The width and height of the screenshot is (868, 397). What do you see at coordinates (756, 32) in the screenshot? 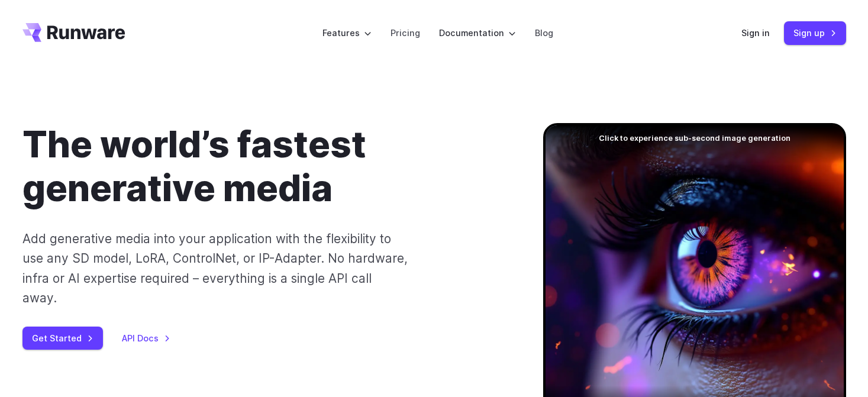
I see `a: Sign in` at bounding box center [756, 32].